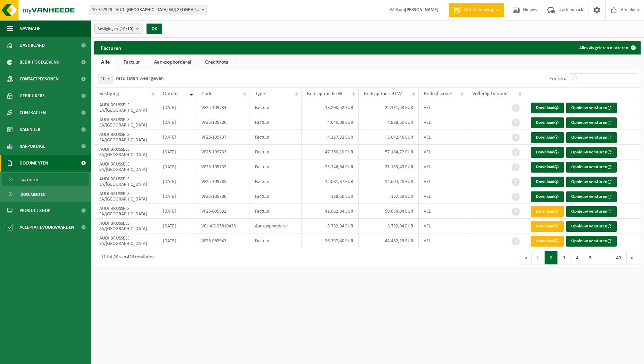 The width and height of the screenshot is (644, 364). Describe the element at coordinates (170, 94) in the screenshot. I see `span: Datum` at that location.